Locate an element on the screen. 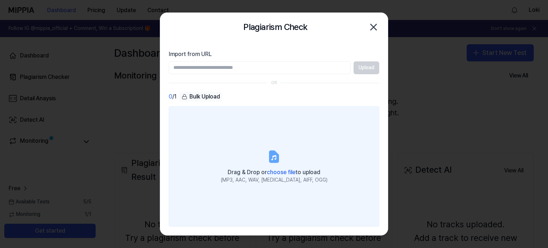  label: Import from URL is located at coordinates (274, 54).